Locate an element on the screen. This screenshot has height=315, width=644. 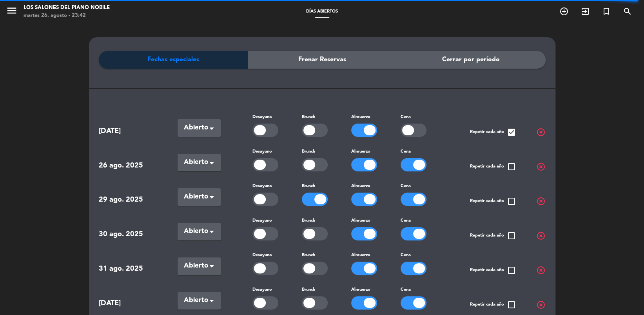
i: exit_to_app is located at coordinates (585, 12).